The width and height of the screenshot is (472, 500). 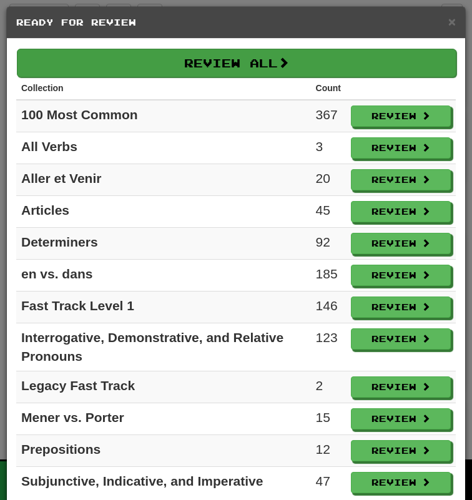 I want to click on button: Review All, so click(x=236, y=63).